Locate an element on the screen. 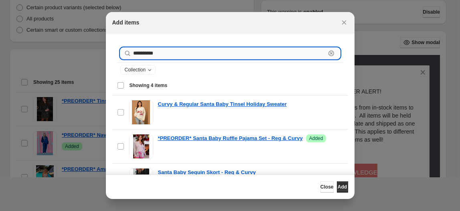  span: Add is located at coordinates (342, 187).